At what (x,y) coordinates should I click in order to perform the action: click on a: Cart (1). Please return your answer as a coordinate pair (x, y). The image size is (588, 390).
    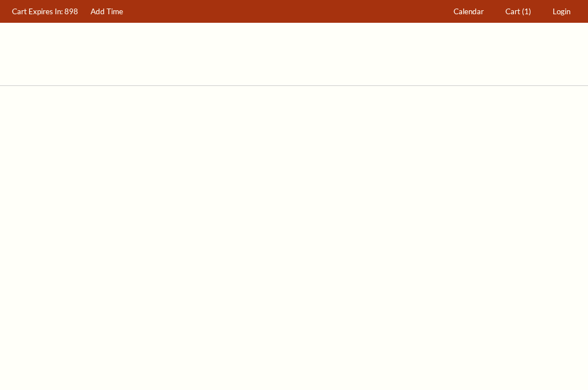
    Looking at the image, I should click on (518, 11).